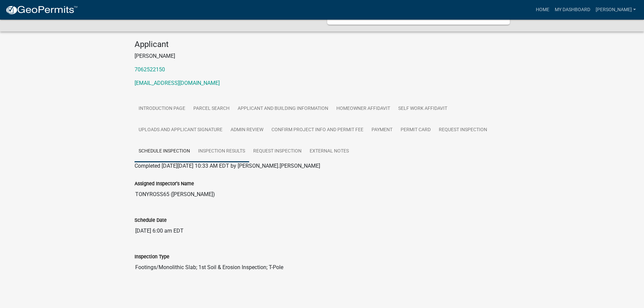 Image resolution: width=644 pixels, height=308 pixels. Describe the element at coordinates (283, 109) in the screenshot. I see `a: Applicant and Building Information` at that location.